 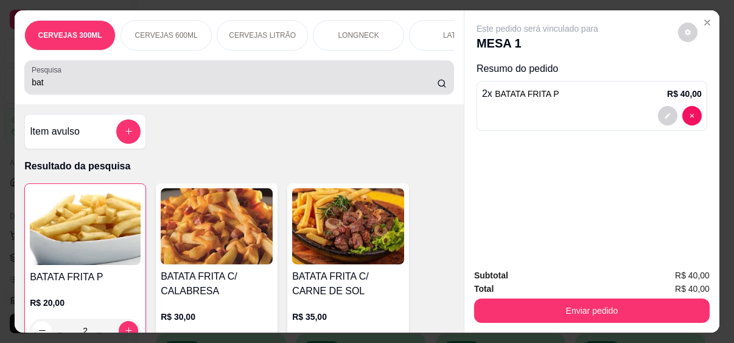 I want to click on p: 2 x, so click(x=520, y=94).